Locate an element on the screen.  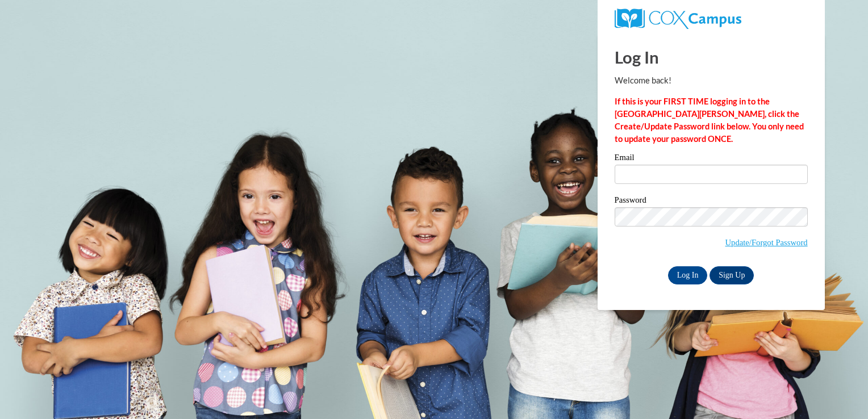
label: Email is located at coordinates (711, 159).